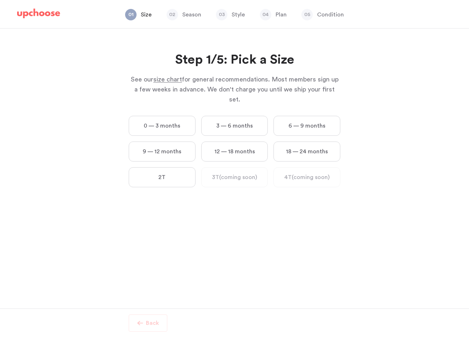  What do you see at coordinates (162, 152) in the screenshot?
I see `label: 9 — 12 months` at bounding box center [162, 152].